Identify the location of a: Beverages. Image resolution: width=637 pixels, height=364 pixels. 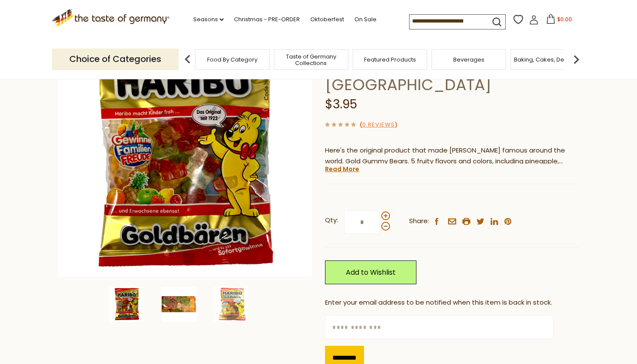
(469, 59).